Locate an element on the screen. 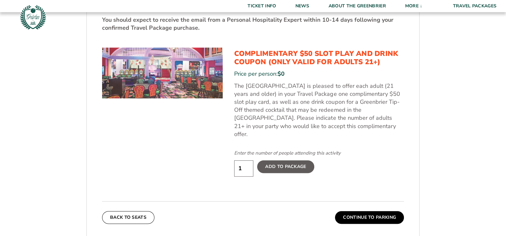  span: $0 is located at coordinates (281, 74).